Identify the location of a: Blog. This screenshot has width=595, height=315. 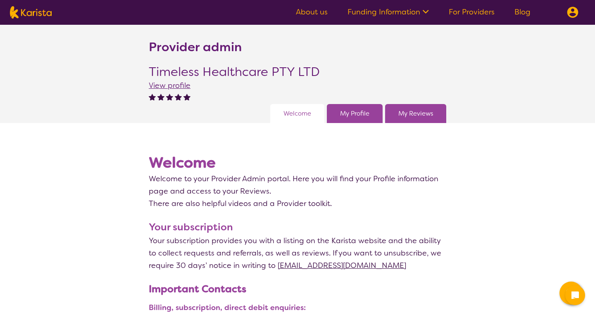
(522, 12).